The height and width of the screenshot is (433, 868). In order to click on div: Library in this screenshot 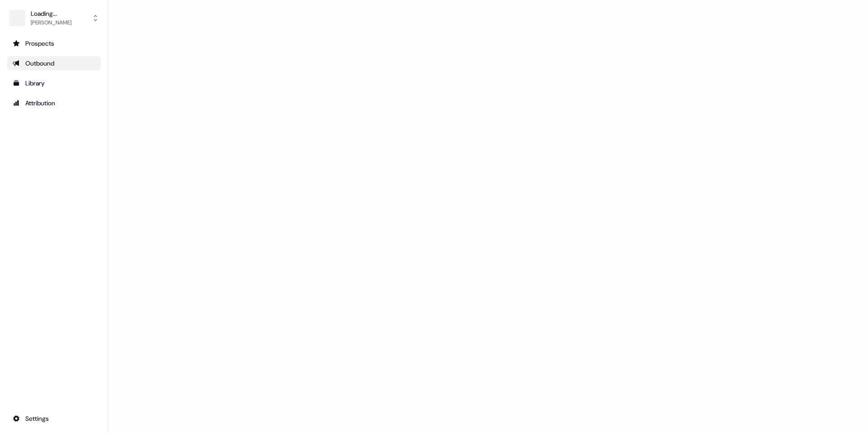, I will do `click(54, 83)`.